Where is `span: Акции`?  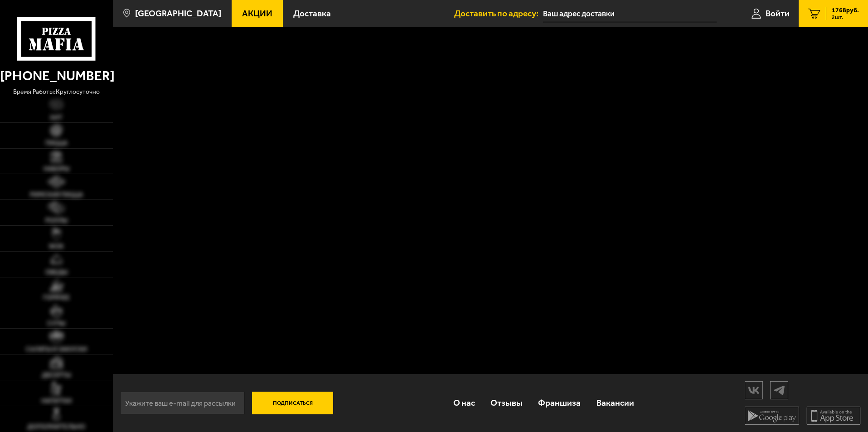 span: Акции is located at coordinates (257, 13).